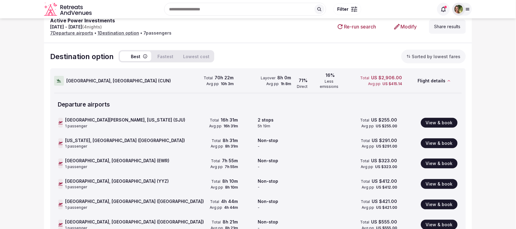 The height and width of the screenshot is (229, 516). What do you see at coordinates (165, 56) in the screenshot?
I see `button: Fastest` at bounding box center [165, 56].